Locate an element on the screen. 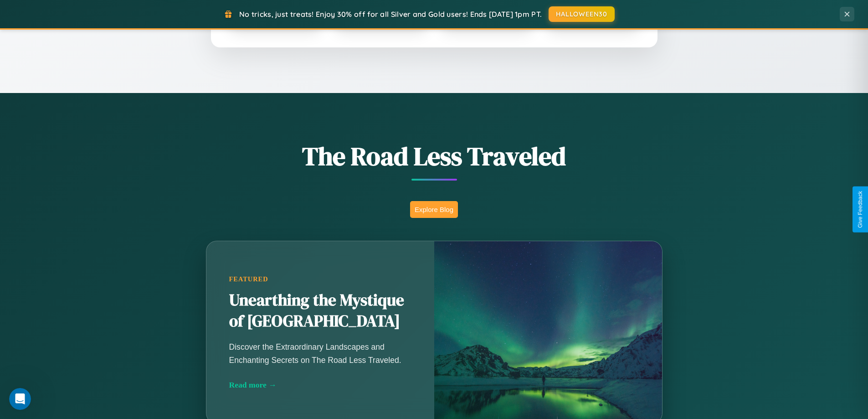  button: Explore Blog is located at coordinates (434, 210).